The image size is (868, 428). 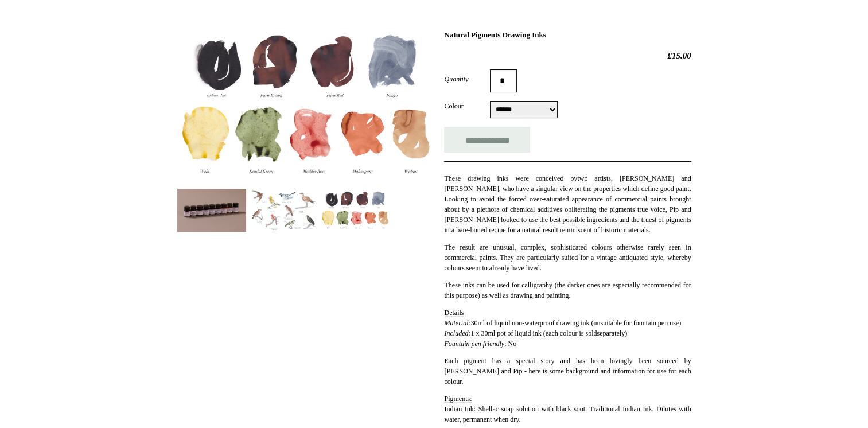 What do you see at coordinates (458, 323) in the screenshot?
I see `em: Material:` at bounding box center [458, 323].